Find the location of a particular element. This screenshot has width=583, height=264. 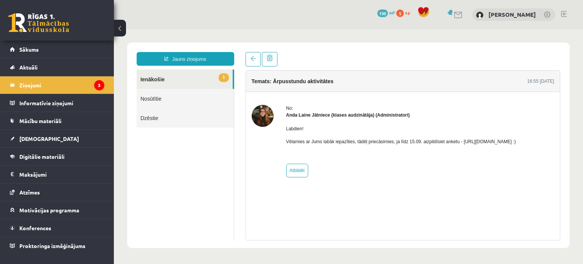

a: 1Ienākošie is located at coordinates (71, 50).